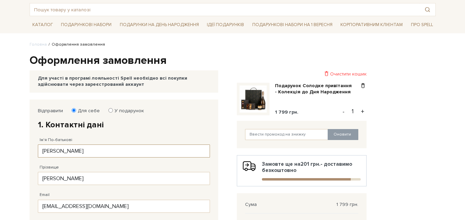  Describe the element at coordinates (422, 25) in the screenshot. I see `a: Про Spell` at that location.